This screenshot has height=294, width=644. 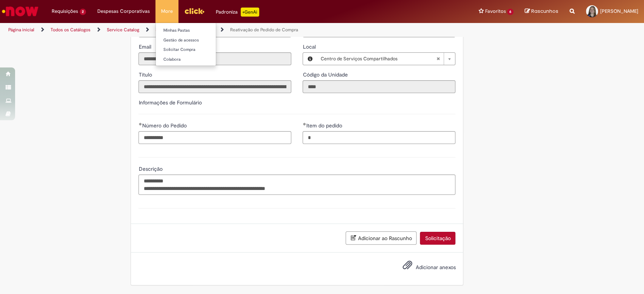 What do you see at coordinates (495, 11) in the screenshot?
I see `span: Favoritos` at bounding box center [495, 11].